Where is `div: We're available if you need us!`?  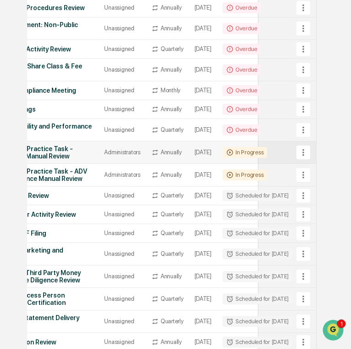
div: We're available if you need us! is located at coordinates (84, 83).